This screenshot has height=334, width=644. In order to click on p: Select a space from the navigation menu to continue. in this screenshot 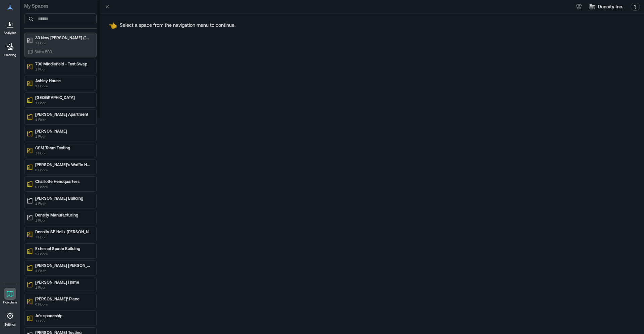, I will do `click(178, 25)`.